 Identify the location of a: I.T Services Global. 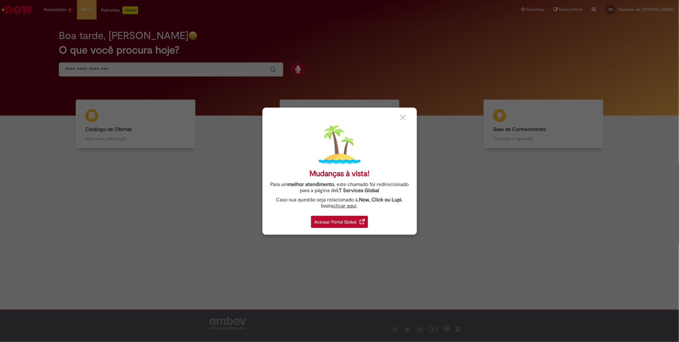
(358, 188).